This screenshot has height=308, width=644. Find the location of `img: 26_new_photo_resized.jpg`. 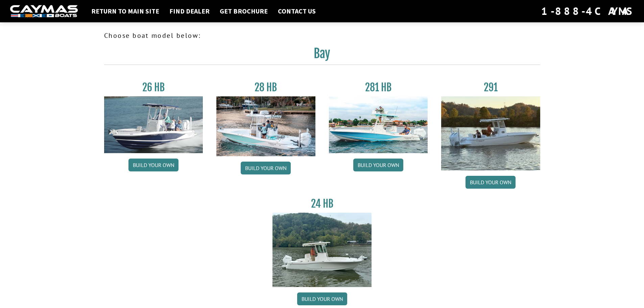

img: 26_new_photo_resized.jpg is located at coordinates (153, 125).